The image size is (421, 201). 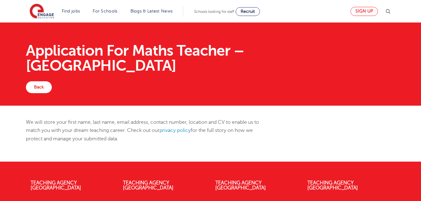 What do you see at coordinates (42, 12) in the screenshot?
I see `img: Engage Education` at bounding box center [42, 12].